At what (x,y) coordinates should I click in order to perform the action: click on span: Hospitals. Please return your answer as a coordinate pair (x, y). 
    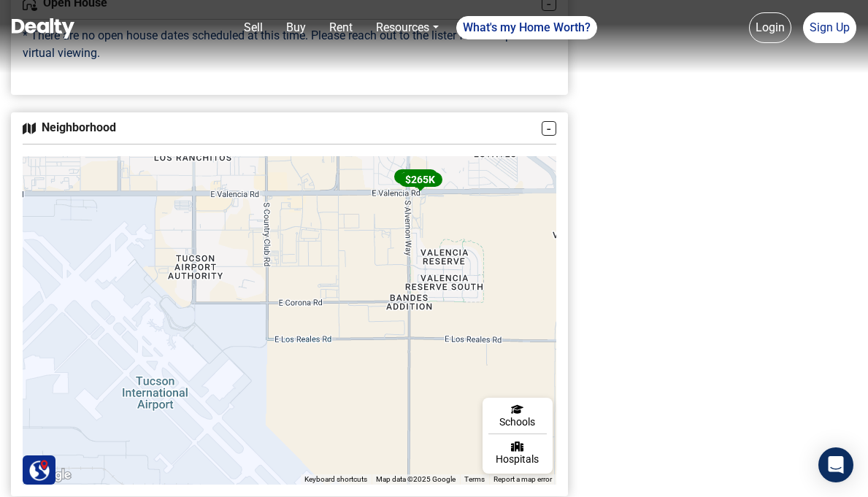
    Looking at the image, I should click on (517, 459).